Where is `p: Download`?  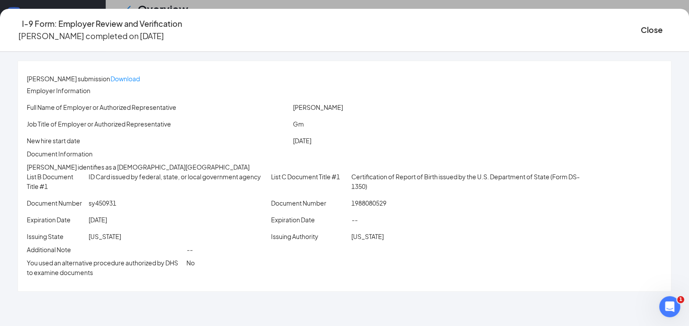 p: Download is located at coordinates (125, 79).